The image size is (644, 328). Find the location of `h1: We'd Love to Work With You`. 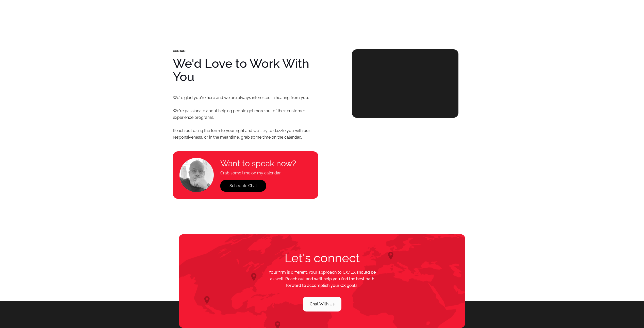

h1: We'd Love to Work With You is located at coordinates (245, 70).